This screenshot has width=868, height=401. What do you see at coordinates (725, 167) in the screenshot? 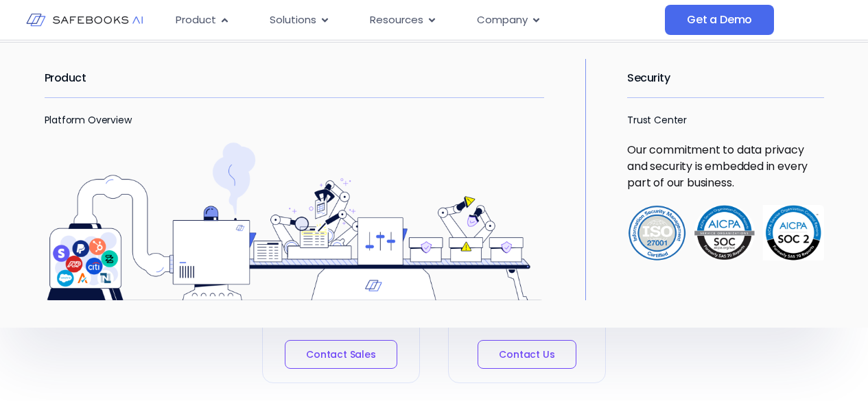
I see `p: Our commitment to data privacy and security is embedded in every part of our business.` at bounding box center [725, 167].